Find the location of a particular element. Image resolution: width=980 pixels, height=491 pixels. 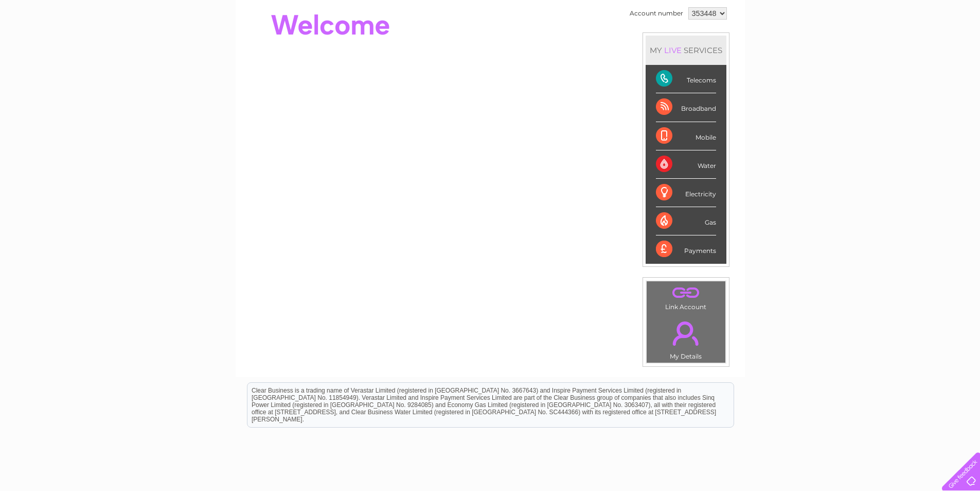

div: LIVE is located at coordinates (673, 50).